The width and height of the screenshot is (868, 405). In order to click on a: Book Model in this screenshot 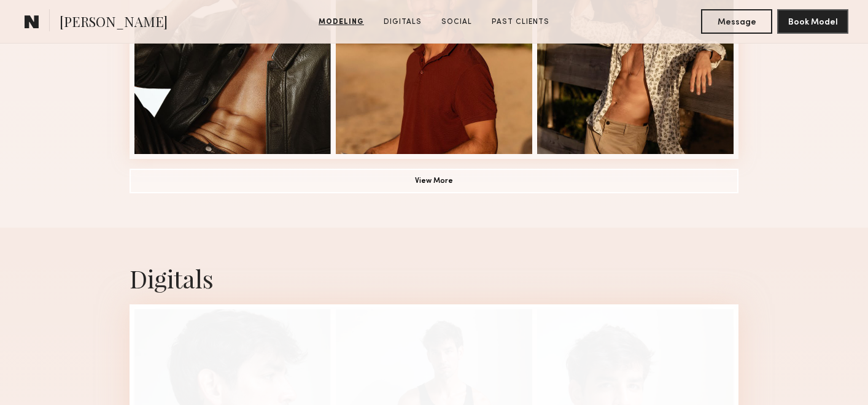, I will do `click(813, 21)`.